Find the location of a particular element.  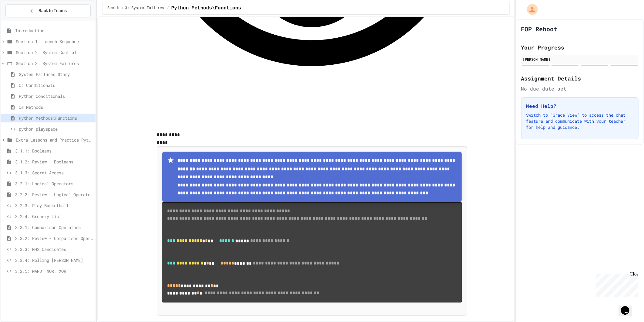

button: Back to Teams is located at coordinates (48, 11).